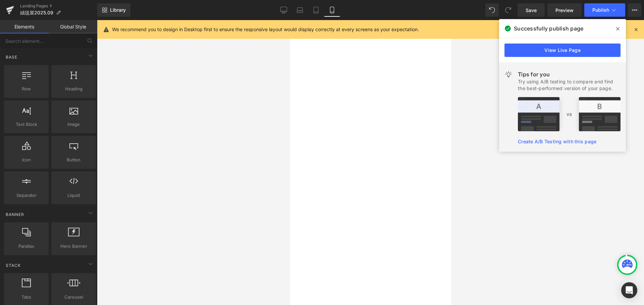  I want to click on a: Desktop, so click(284, 10).